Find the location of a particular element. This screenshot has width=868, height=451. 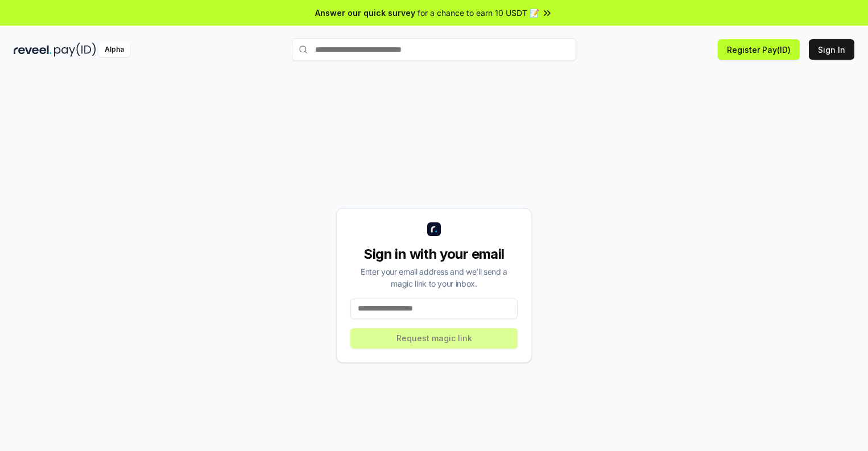

button: Register Pay(ID) is located at coordinates (759, 49).